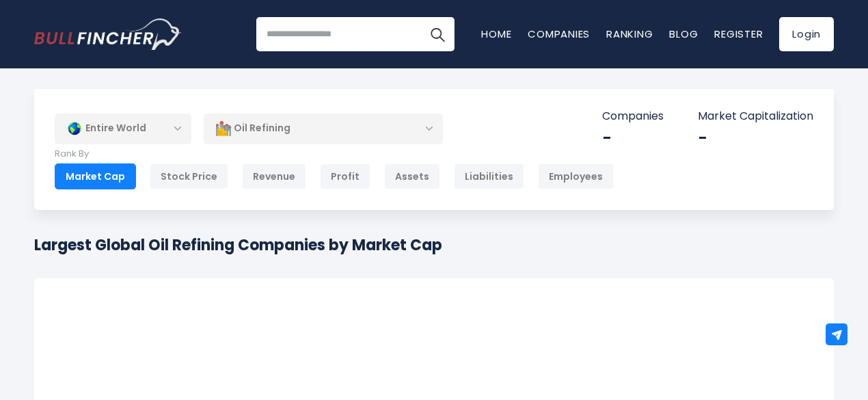 This screenshot has height=400, width=868. Describe the element at coordinates (629, 34) in the screenshot. I see `a: Ranking` at that location.